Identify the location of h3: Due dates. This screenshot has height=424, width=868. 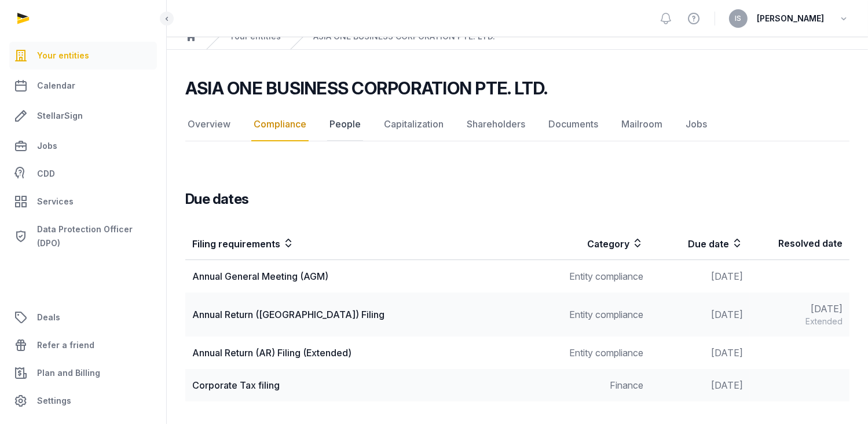
(217, 200).